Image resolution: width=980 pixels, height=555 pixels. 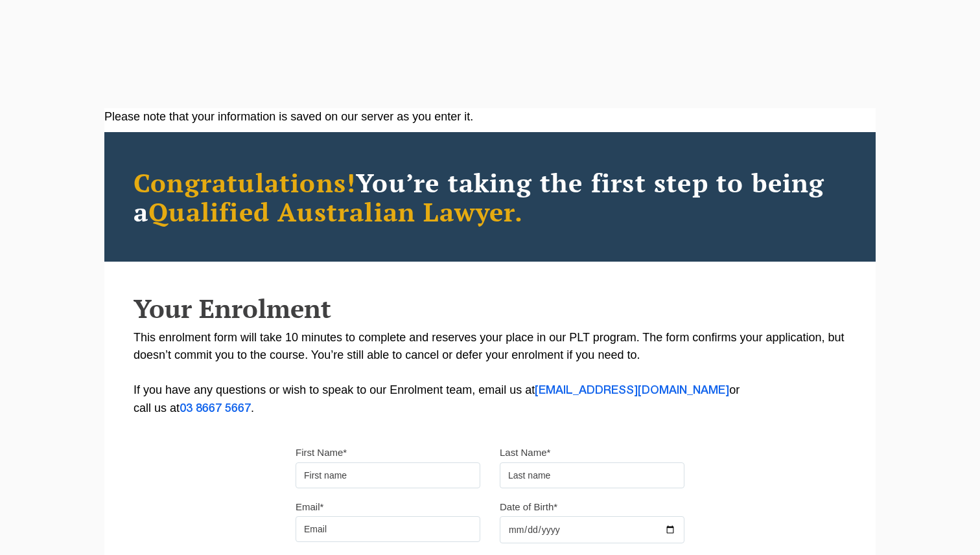 What do you see at coordinates (309, 507) in the screenshot?
I see `label: Email*` at bounding box center [309, 507].